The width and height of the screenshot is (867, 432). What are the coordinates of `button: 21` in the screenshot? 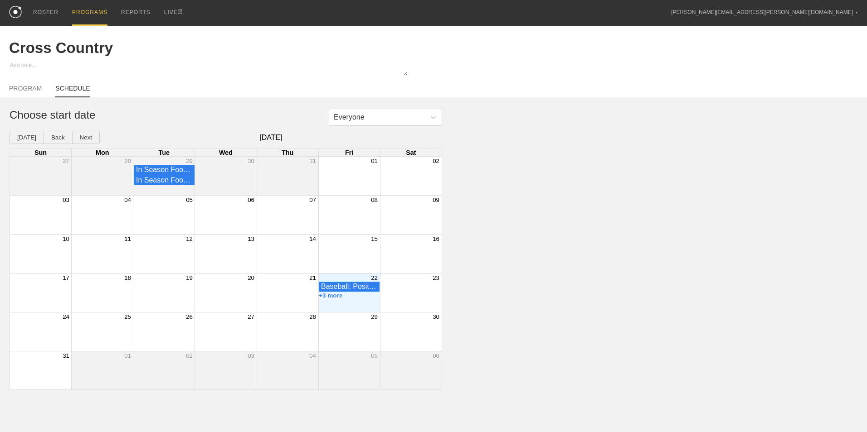 It's located at (312, 278).